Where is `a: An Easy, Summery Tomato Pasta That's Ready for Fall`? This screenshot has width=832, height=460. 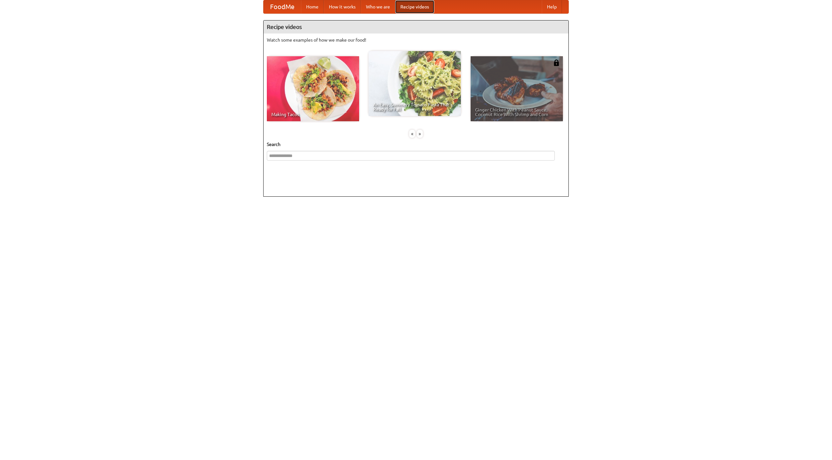
a: An Easy, Summery Tomato Pasta That's Ready for Fall is located at coordinates (415, 83).